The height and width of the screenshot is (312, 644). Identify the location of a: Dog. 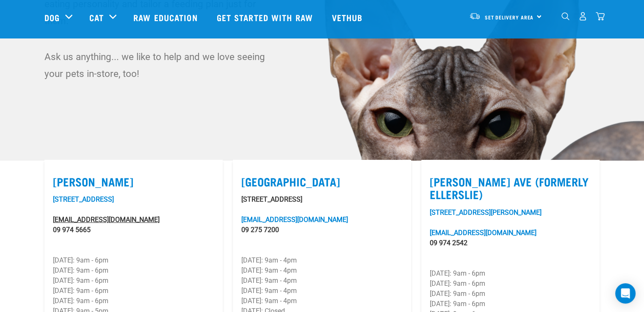
(52, 18).